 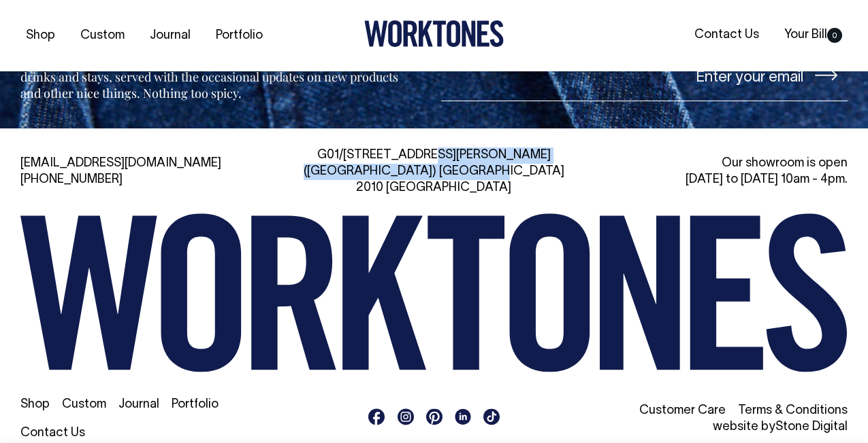 I want to click on a: Terms & Conditions, so click(x=792, y=411).